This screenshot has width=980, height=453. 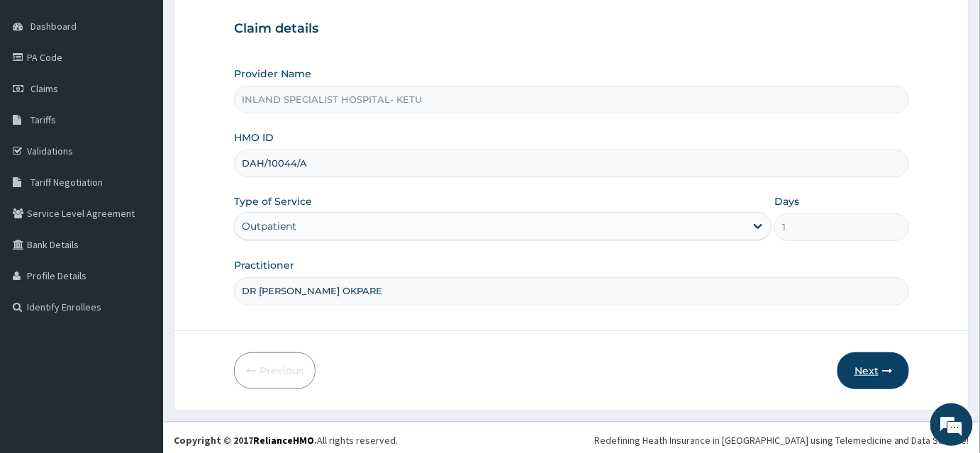 I want to click on button: Next, so click(x=873, y=371).